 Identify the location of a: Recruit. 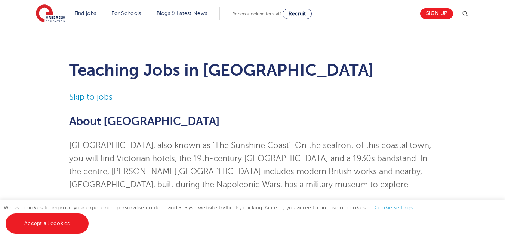
(297, 14).